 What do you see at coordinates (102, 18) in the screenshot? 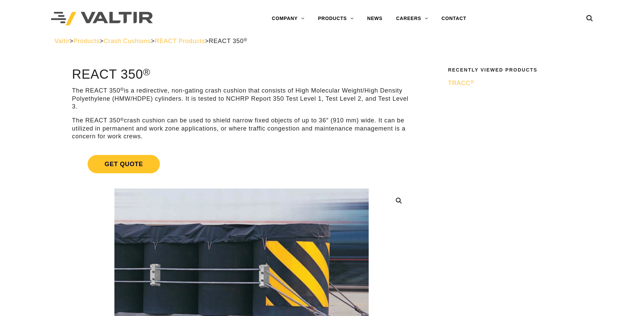
I see `img: Valtir` at bounding box center [102, 18].